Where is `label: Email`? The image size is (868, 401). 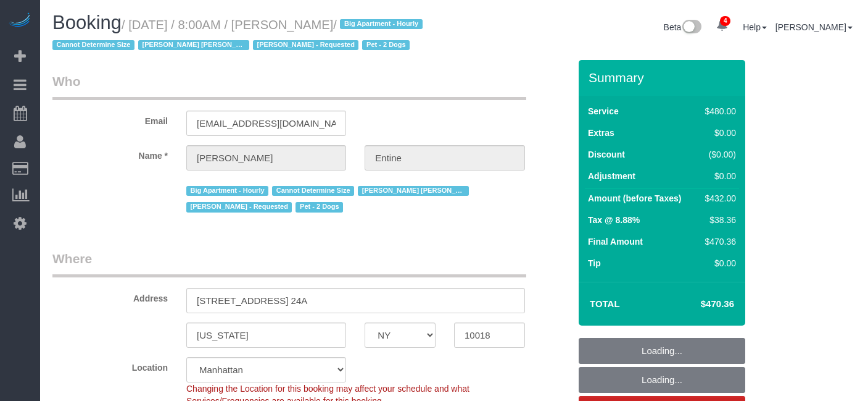 label: Email is located at coordinates (110, 119).